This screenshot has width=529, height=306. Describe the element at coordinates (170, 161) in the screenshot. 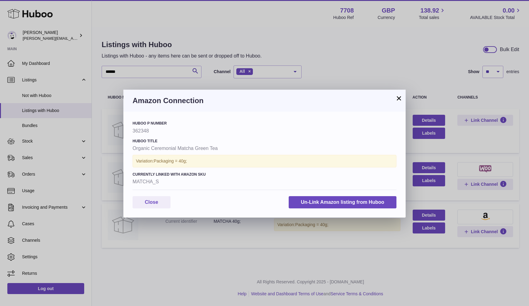

I see `span: Packaging = 40g;` at that location.